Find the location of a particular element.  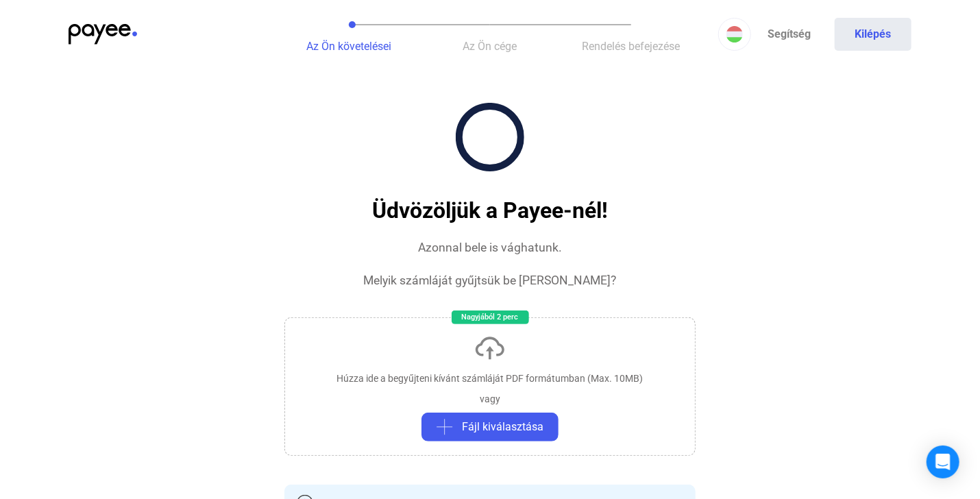

span: Fájl kiválasztása is located at coordinates (502, 427).